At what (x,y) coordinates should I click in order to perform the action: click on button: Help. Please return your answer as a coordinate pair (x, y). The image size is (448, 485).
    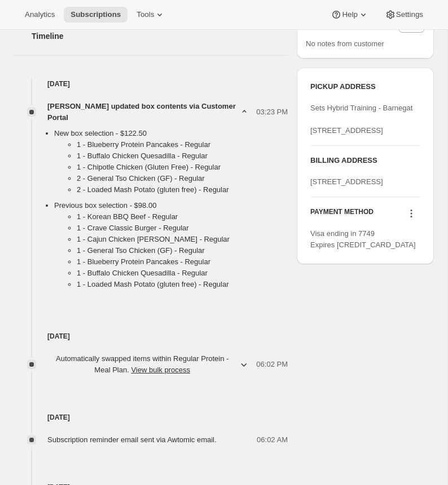
    Looking at the image, I should click on (349, 14).